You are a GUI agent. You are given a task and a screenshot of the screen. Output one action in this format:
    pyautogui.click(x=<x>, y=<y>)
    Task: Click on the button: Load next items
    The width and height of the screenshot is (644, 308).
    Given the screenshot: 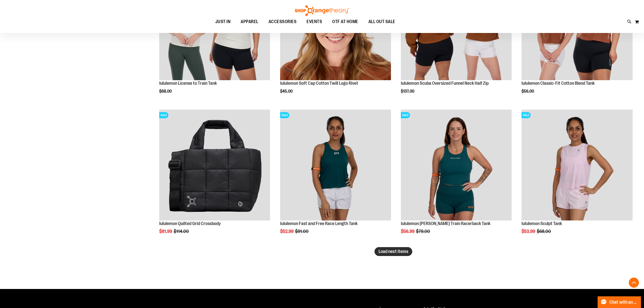 What is the action you would take?
    pyautogui.click(x=393, y=251)
    